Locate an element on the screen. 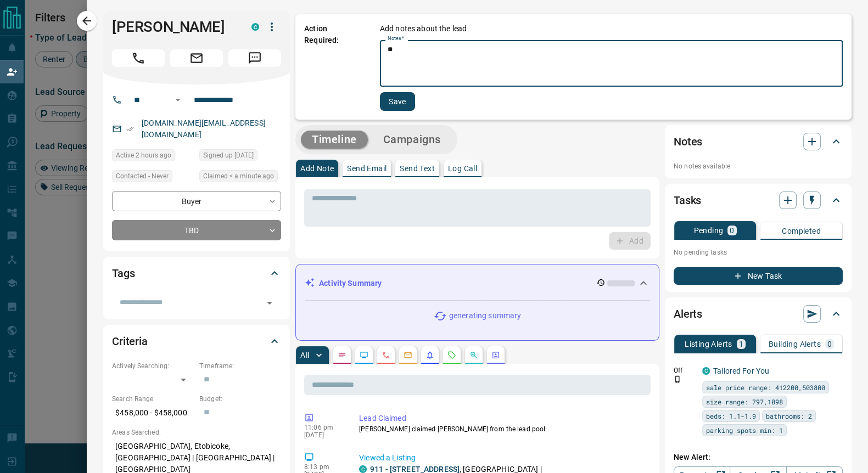 This screenshot has height=473, width=868. svg: Push Notification Only is located at coordinates (678, 380).